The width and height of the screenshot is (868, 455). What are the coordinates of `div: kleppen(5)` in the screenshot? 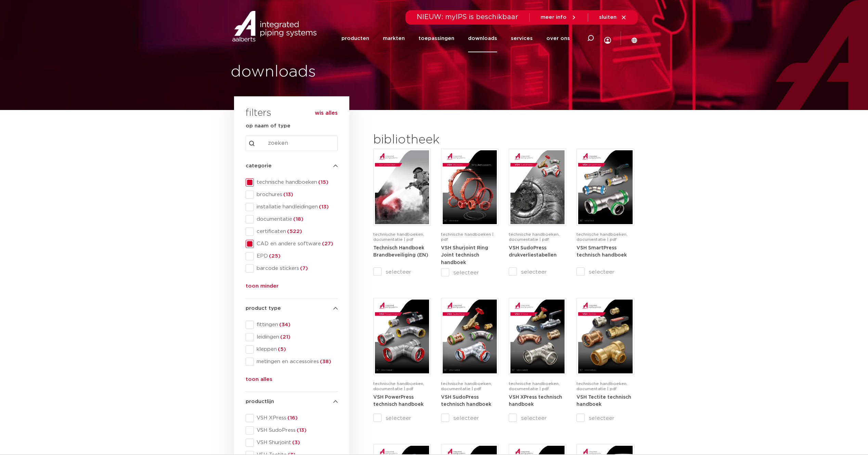 It's located at (291, 350).